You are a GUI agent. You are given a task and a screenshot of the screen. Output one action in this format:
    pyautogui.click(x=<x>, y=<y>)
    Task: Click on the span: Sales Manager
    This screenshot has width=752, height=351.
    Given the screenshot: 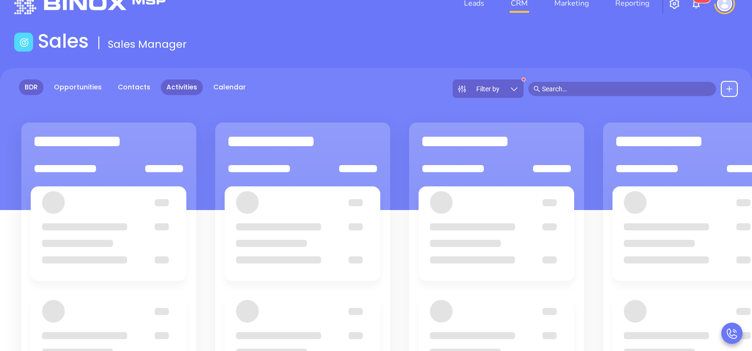 What is the action you would take?
    pyautogui.click(x=147, y=44)
    